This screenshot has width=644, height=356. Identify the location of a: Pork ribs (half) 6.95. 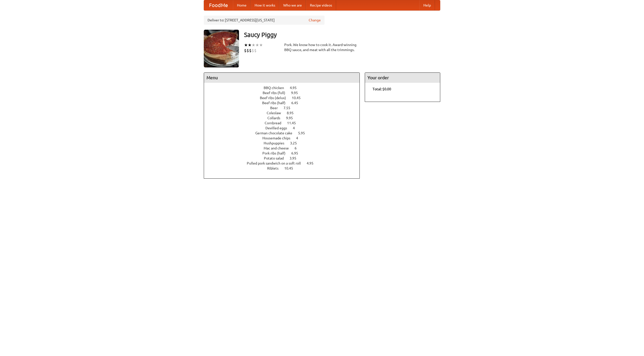
(285, 153).